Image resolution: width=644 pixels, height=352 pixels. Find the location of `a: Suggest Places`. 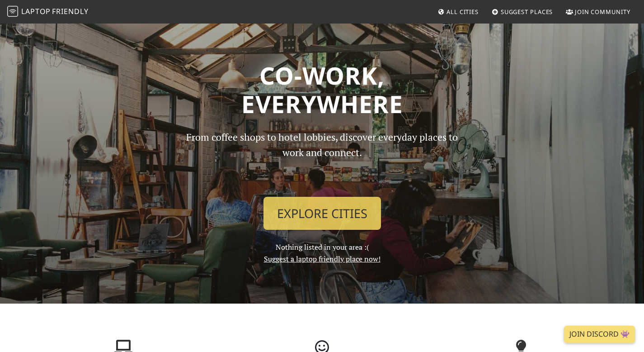

a: Suggest Places is located at coordinates (522, 12).